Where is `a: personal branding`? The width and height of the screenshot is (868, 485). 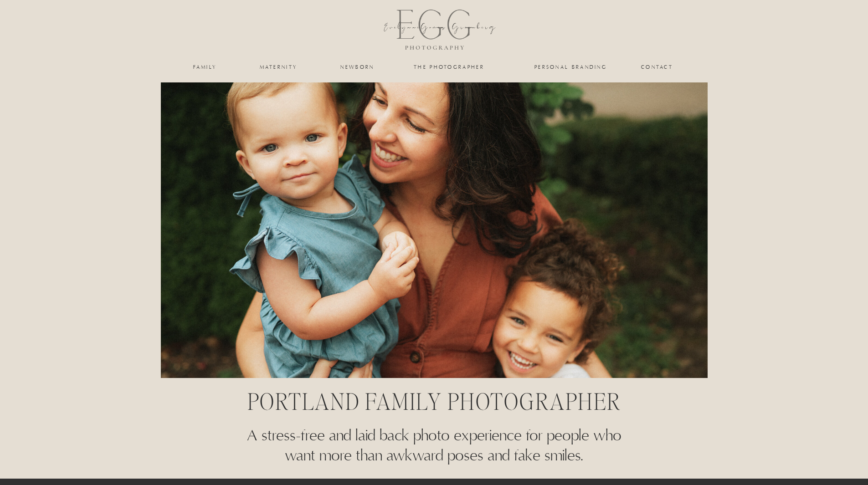 a: personal branding is located at coordinates (571, 67).